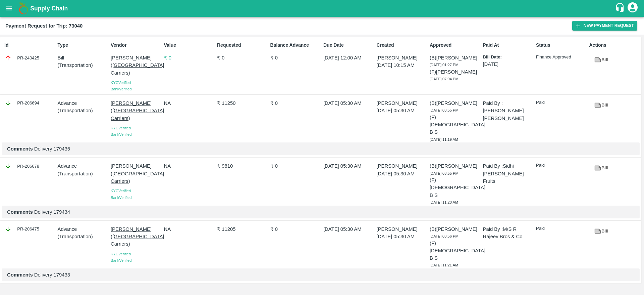  What do you see at coordinates (136, 45) in the screenshot?
I see `p: Vendor` at bounding box center [136, 45].